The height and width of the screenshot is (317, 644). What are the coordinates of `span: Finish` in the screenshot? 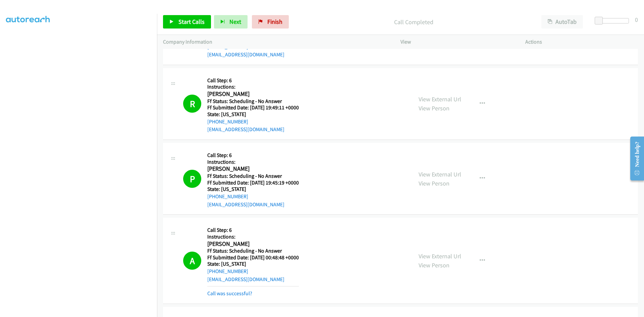 It's located at (275, 21).